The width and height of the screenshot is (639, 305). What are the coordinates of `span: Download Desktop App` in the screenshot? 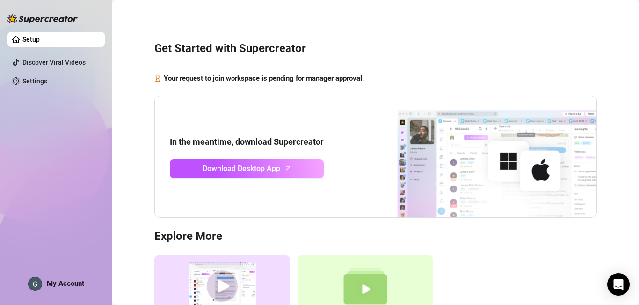 It's located at (241, 168).